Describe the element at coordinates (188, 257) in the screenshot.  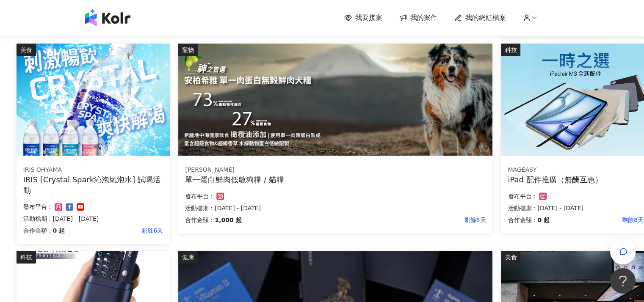
I see `div: 健康` at that location.